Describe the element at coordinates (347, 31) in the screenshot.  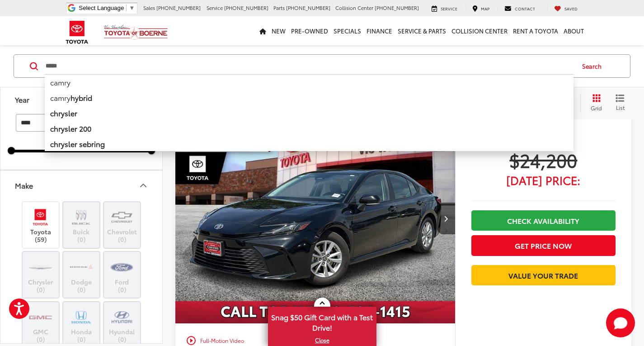
I see `a: Specials` at that location.